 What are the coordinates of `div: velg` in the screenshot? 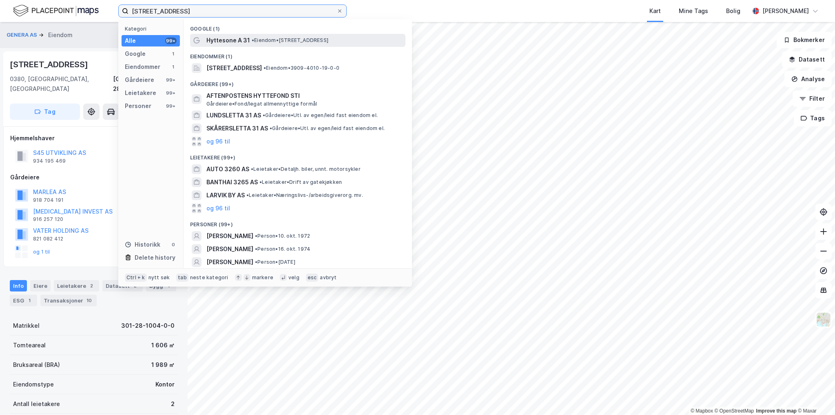 It's located at (294, 278).